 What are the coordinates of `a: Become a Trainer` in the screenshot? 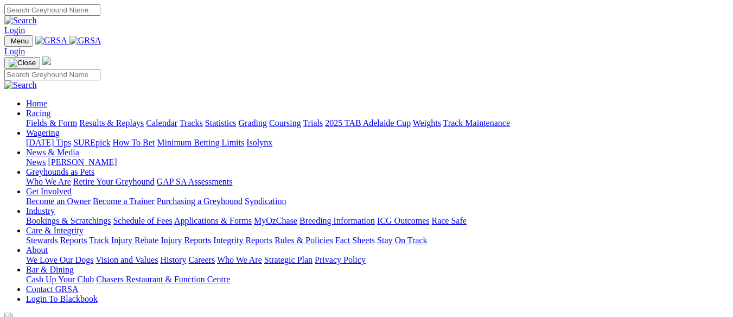 It's located at (124, 201).